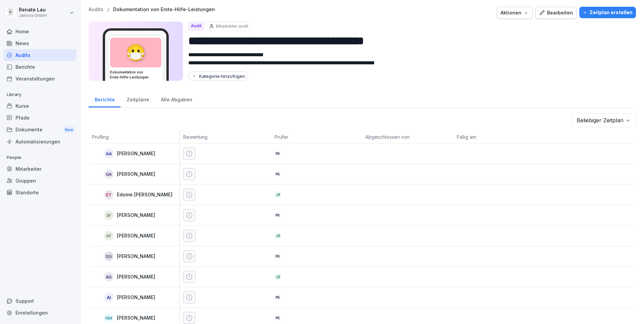 Image resolution: width=644 pixels, height=324 pixels. What do you see at coordinates (138, 98) in the screenshot?
I see `div: Zeitpläne` at bounding box center [138, 98].